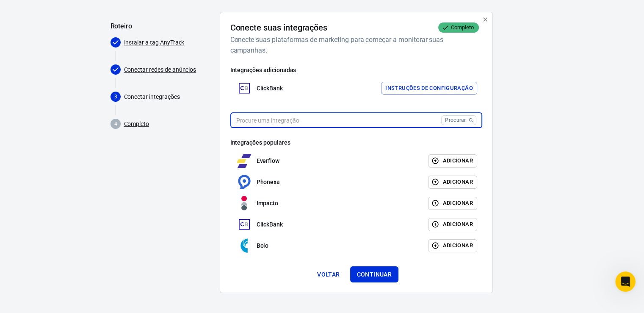 The width and height of the screenshot is (644, 313). I want to click on text: 3, so click(115, 97).